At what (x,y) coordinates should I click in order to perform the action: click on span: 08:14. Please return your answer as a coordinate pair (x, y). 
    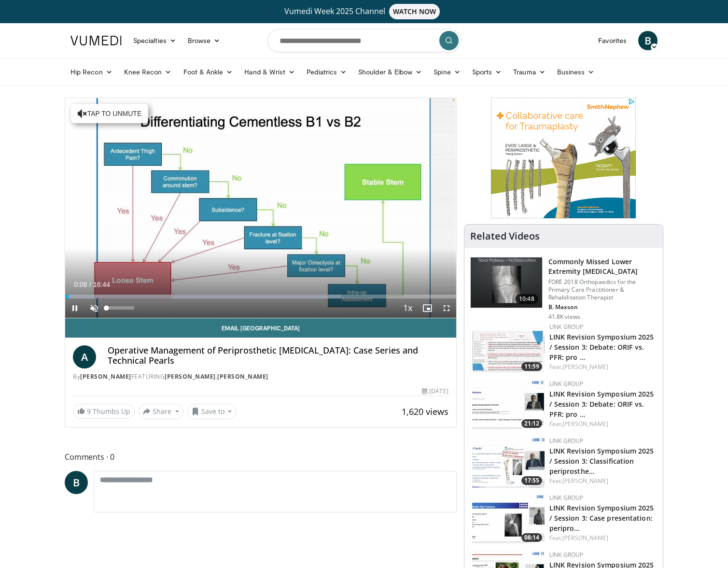
    Looking at the image, I should click on (531, 538).